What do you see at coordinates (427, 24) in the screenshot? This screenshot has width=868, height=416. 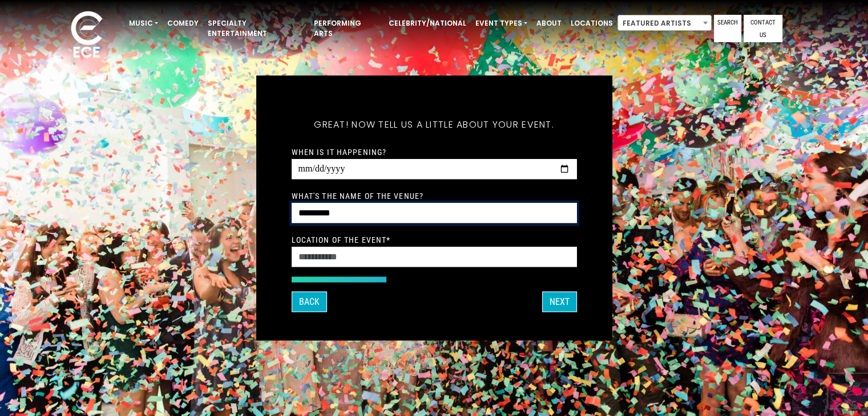 I see `a: Celebrity/National` at bounding box center [427, 24].